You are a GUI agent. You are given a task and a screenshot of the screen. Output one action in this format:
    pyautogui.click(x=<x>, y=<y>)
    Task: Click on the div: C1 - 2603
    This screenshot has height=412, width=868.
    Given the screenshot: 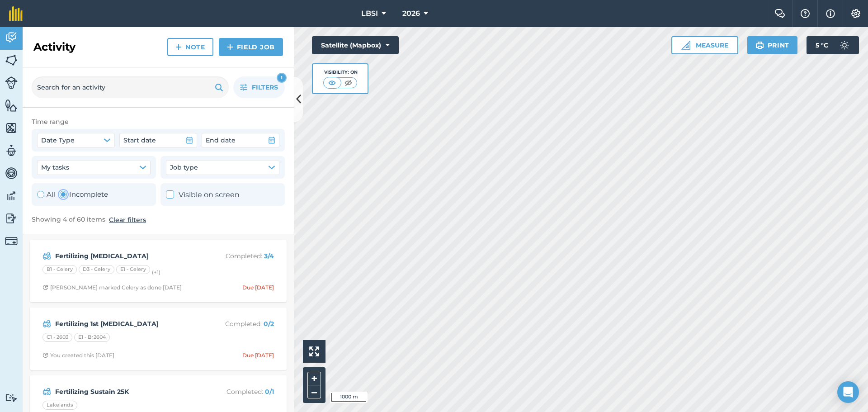 What is the action you would take?
    pyautogui.click(x=58, y=338)
    